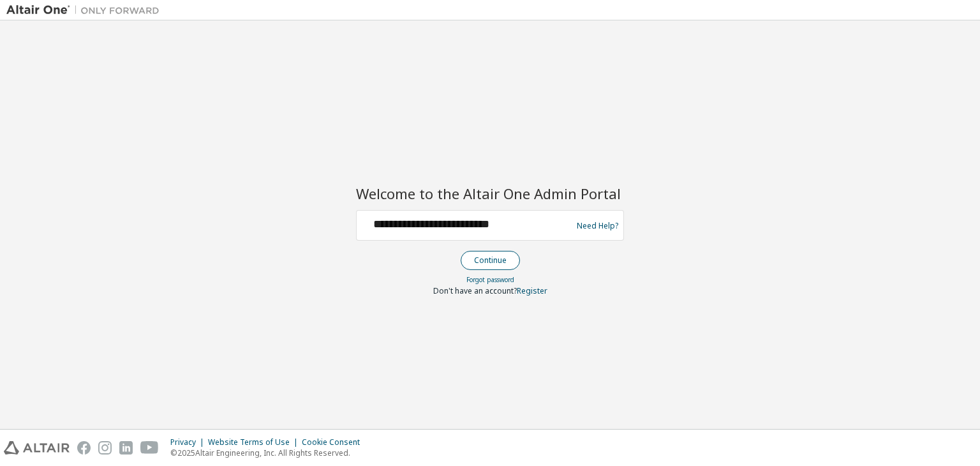  What do you see at coordinates (490, 260) in the screenshot?
I see `button: Continue` at bounding box center [490, 260].